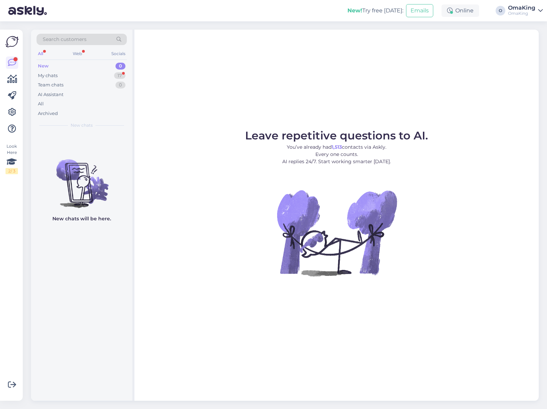  What do you see at coordinates (525, 11) in the screenshot?
I see `a: OmaKingOmaKing` at bounding box center [525, 11].